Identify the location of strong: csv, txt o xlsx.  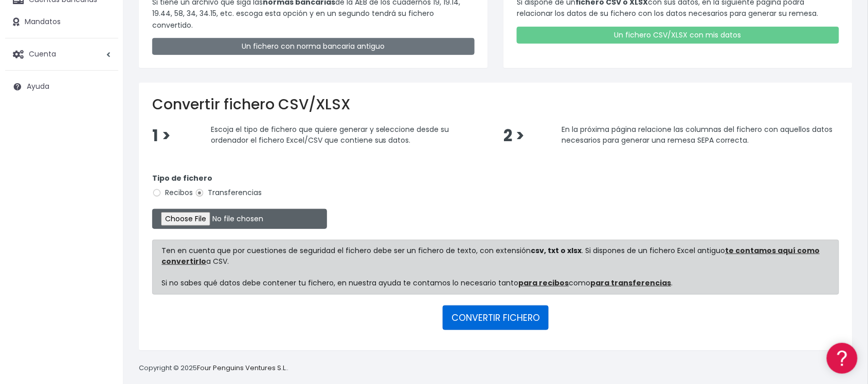
(556, 250).